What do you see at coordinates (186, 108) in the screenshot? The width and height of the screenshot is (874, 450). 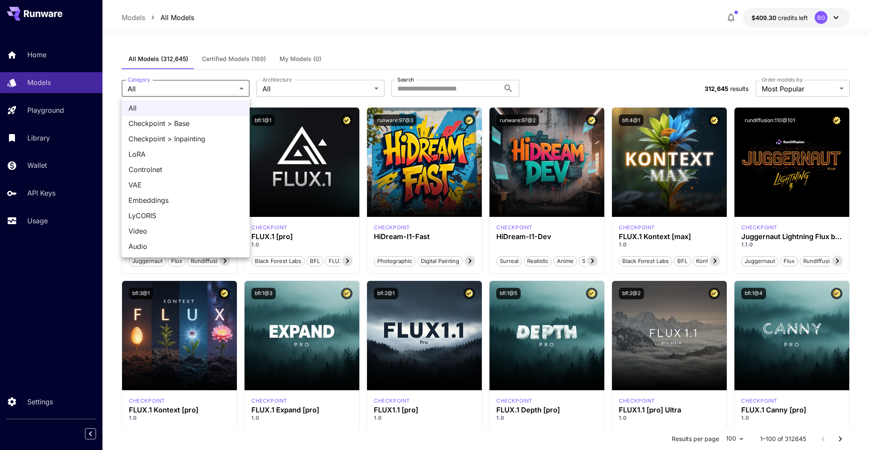 I see `span: All` at bounding box center [186, 108].